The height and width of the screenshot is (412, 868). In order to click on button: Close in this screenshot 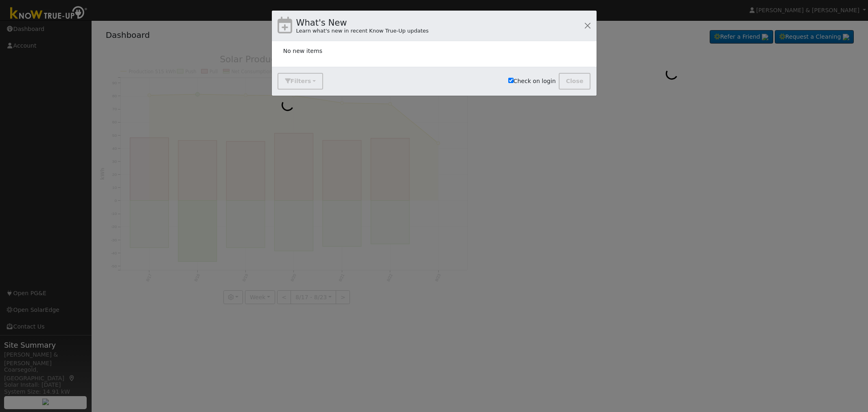, I will do `click(575, 81)`.